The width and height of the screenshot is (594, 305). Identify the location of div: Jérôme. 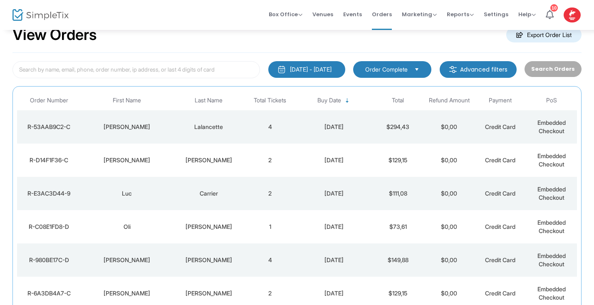
(127, 293).